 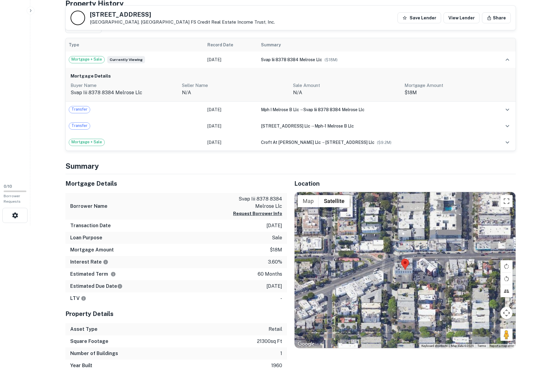 What do you see at coordinates (506, 201) in the screenshot?
I see `button: Toggle fullscreen view` at bounding box center [506, 201].